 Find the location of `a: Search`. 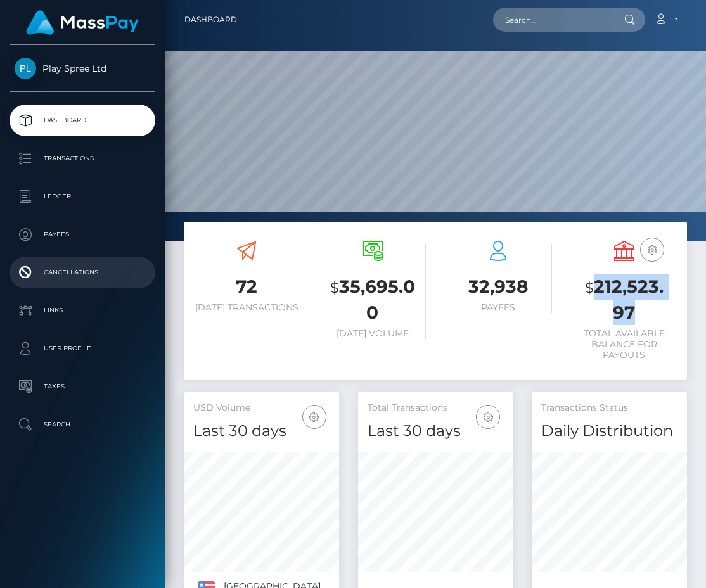

a: Search is located at coordinates (83, 424).